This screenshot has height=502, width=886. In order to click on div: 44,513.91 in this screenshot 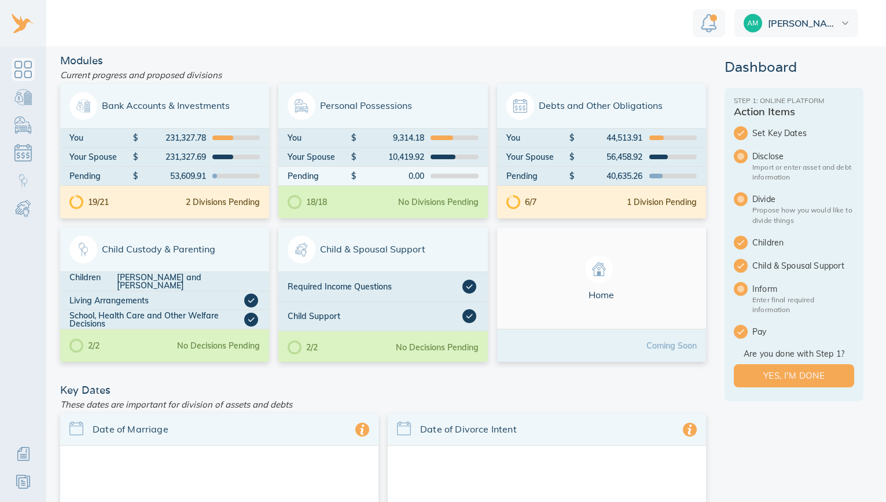, I will do `click(609, 138)`.